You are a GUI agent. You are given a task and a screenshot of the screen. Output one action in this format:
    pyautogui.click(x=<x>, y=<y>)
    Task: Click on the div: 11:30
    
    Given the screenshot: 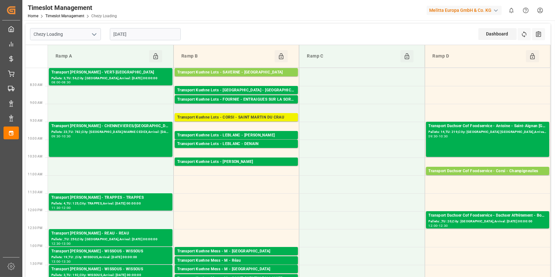 What is the action you would take?
    pyautogui.click(x=56, y=207)
    